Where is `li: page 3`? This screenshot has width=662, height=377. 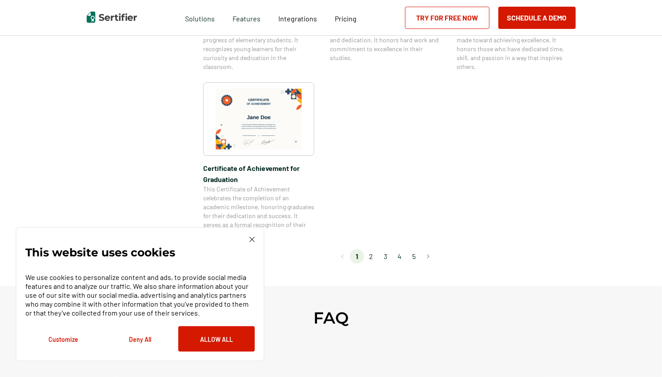
li: page 3 is located at coordinates (385, 256).